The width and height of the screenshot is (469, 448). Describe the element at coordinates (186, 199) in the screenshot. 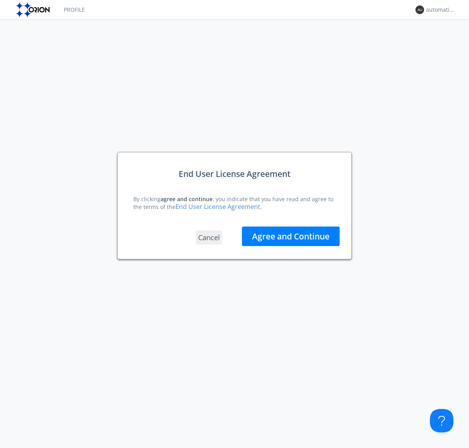

I see `strong: agree and continue` at that location.